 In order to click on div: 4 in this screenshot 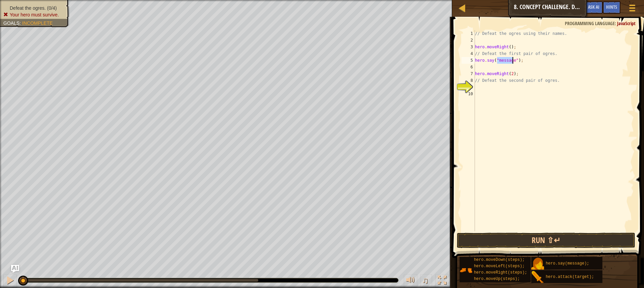, I will do `click(468, 54)`.